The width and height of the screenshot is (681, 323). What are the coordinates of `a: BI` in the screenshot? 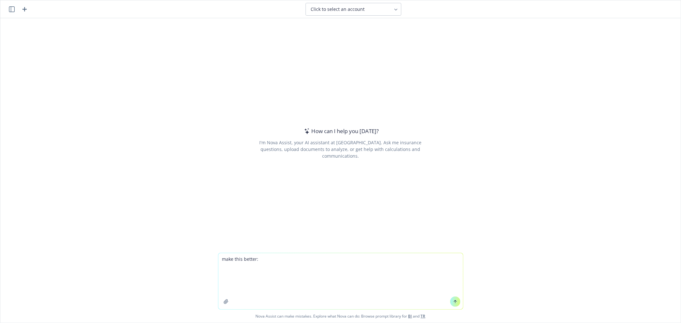 It's located at (410, 316).